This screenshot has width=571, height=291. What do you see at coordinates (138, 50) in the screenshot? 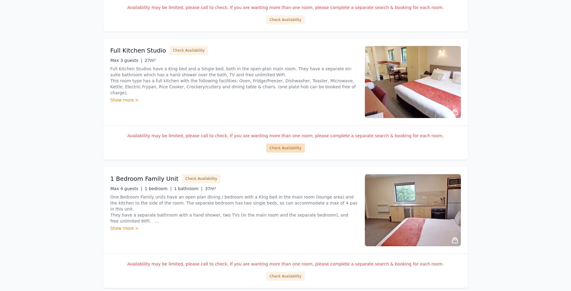
I see `h3: Full Kitchen Studio` at bounding box center [138, 50].